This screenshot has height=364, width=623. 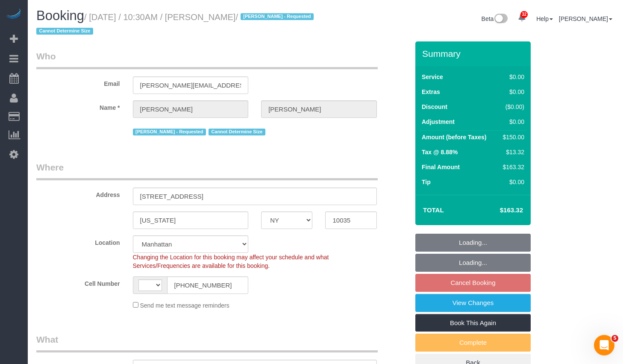 What do you see at coordinates (433, 210) in the screenshot?
I see `strong: Total` at bounding box center [433, 210].